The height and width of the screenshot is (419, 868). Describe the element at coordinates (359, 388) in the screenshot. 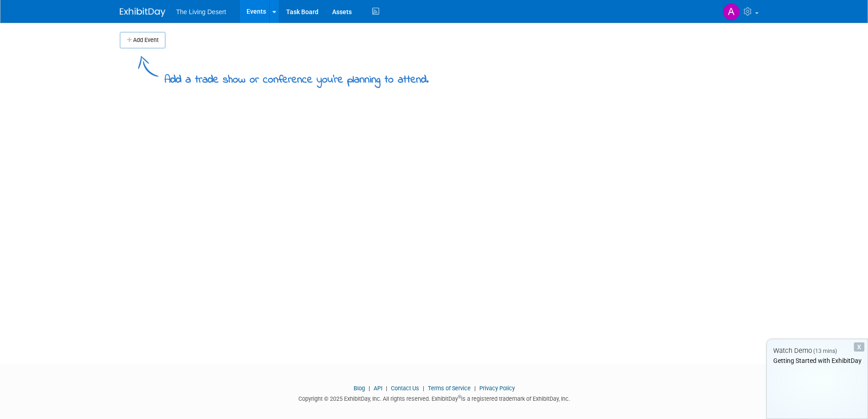

I see `a: Blog` at that location.